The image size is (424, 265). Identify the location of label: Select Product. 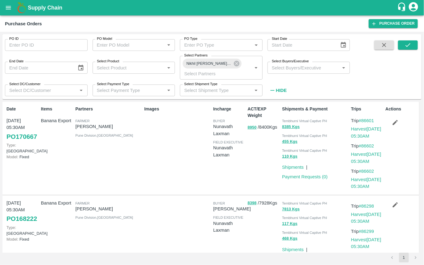
(108, 61).